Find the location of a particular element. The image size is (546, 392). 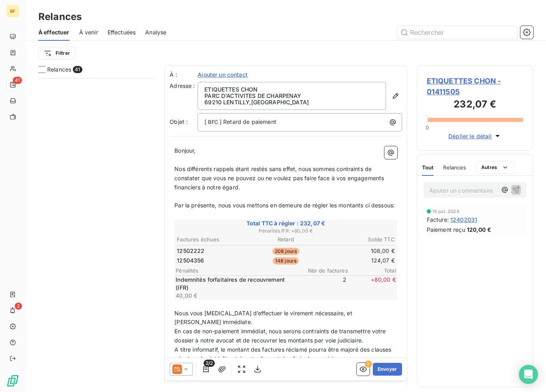

span: Objet : is located at coordinates (178, 121).